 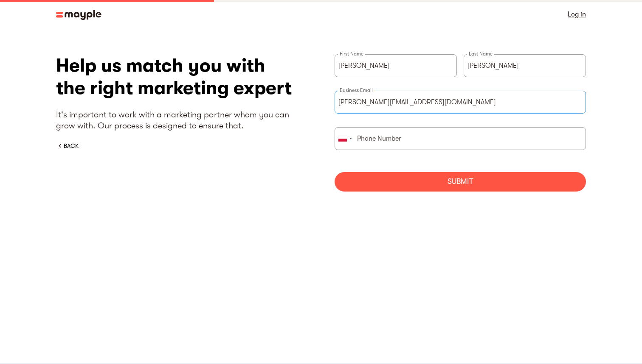 What do you see at coordinates (459, 123) in the screenshot?
I see `form: briefForm` at bounding box center [459, 123].